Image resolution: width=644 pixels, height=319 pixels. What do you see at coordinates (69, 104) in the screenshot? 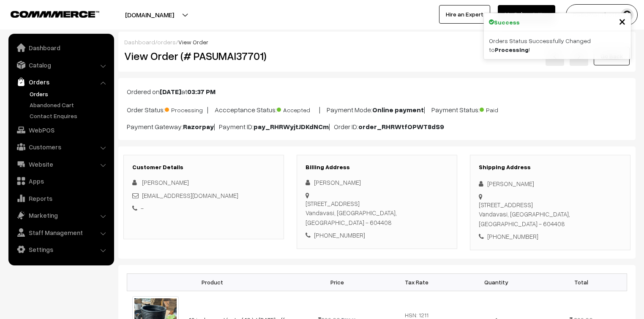
I see `a: Abandoned Cart` at bounding box center [69, 104].